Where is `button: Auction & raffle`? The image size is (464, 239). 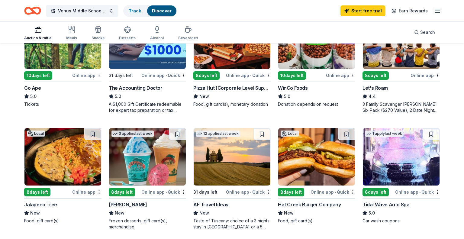 button: Auction & raffle is located at coordinates (38, 34).